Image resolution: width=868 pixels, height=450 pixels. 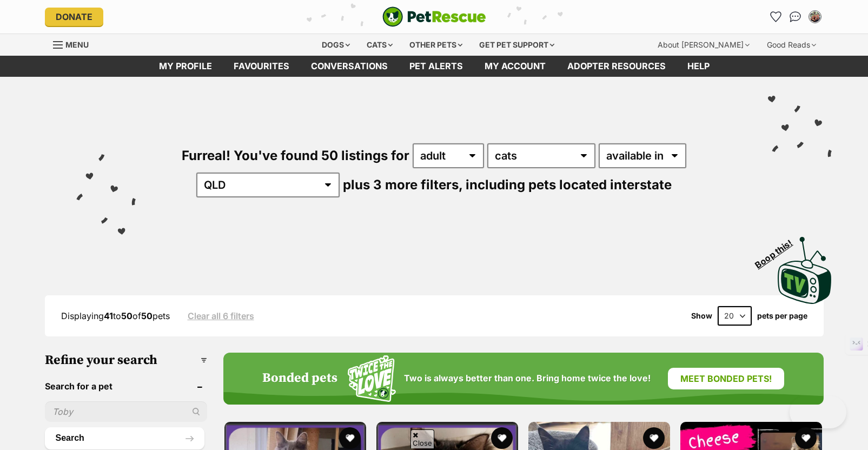 I want to click on span: Boop this!, so click(x=778, y=250).